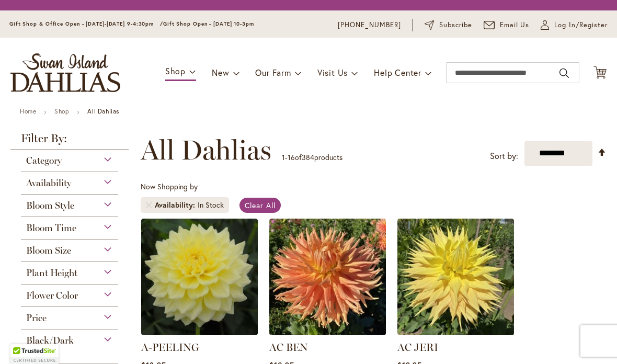 Image resolution: width=617 pixels, height=364 pixels. What do you see at coordinates (333, 72) in the screenshot?
I see `span: Visit Us` at bounding box center [333, 72].